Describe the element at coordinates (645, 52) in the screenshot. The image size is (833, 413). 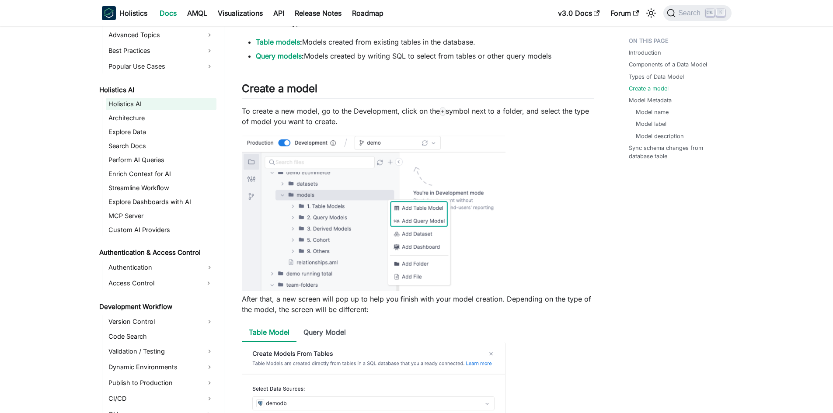
I see `a: Introduction` at that location.